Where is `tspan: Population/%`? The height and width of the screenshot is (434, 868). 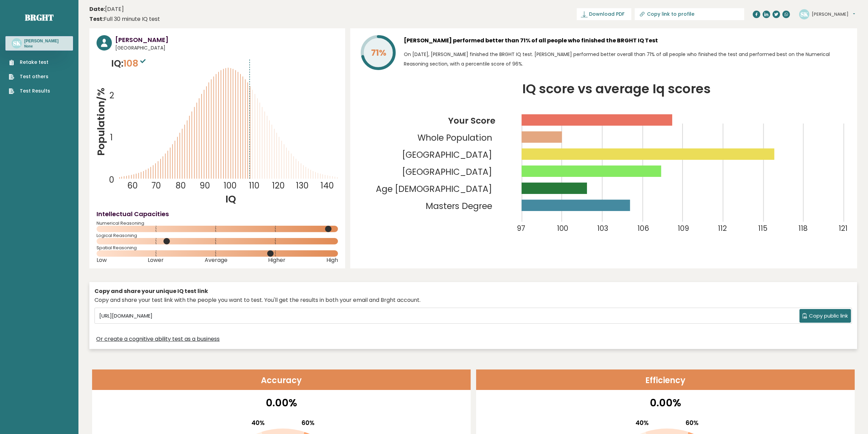 tspan: Population/% is located at coordinates (101, 122).